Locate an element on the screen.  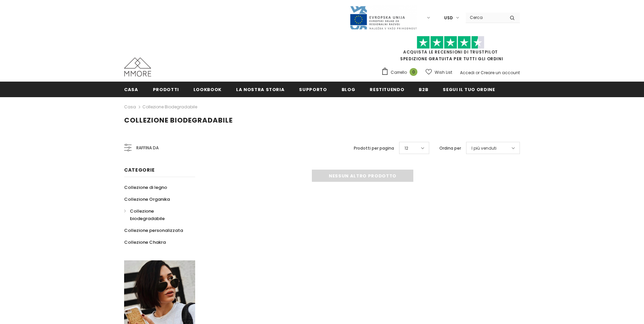
a: Wish List is located at coordinates (438, 72).